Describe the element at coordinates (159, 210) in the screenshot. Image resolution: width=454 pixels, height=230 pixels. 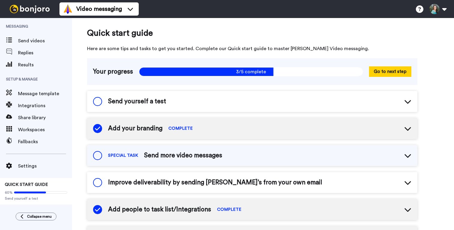
I see `span: Add people to task list/Integrations` at that location.